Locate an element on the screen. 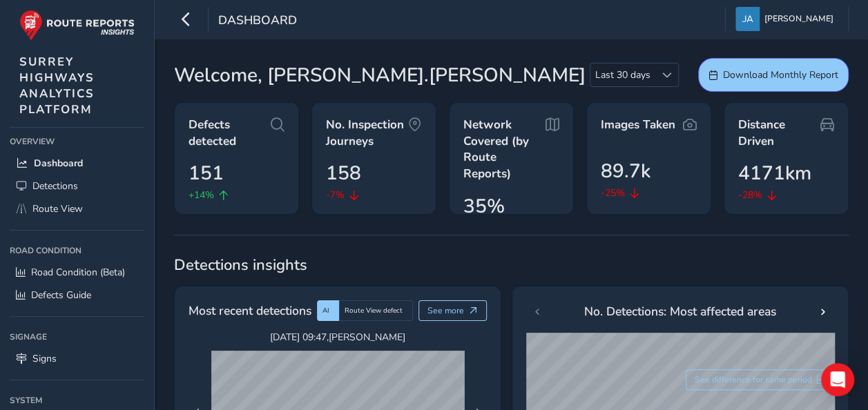  span: No. Inspection Journeys is located at coordinates (366, 132).